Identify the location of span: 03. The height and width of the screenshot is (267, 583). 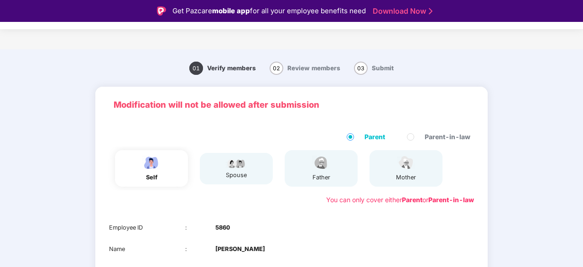
(361, 68).